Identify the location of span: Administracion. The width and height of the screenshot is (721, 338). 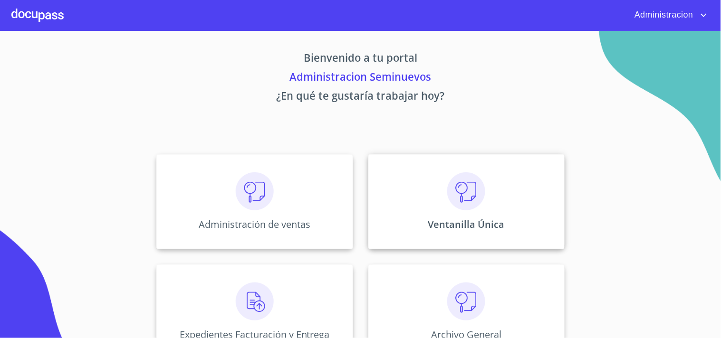
(663, 15).